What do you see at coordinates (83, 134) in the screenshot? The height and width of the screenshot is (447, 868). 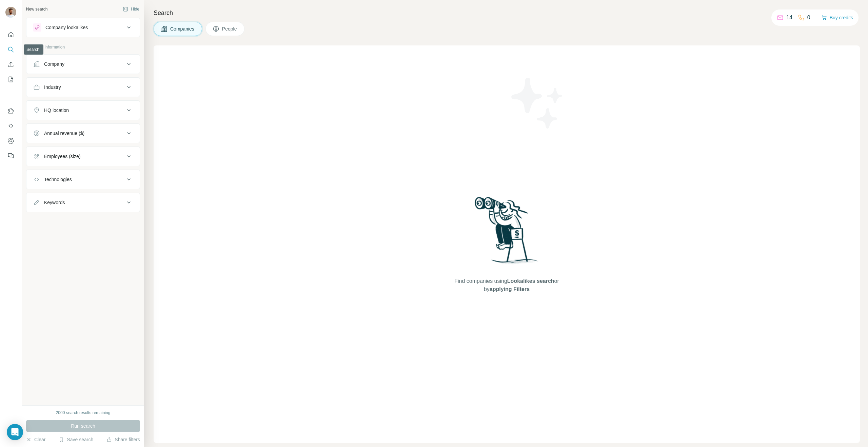 I see `button: Annual revenue ($)` at bounding box center [83, 134].